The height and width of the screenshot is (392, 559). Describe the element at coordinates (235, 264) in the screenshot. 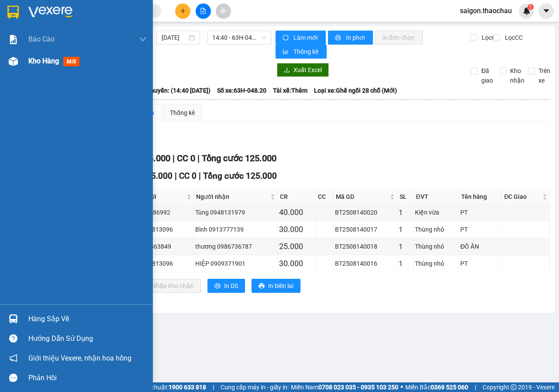

I see `div: HIỆP 0909371901` at that location.